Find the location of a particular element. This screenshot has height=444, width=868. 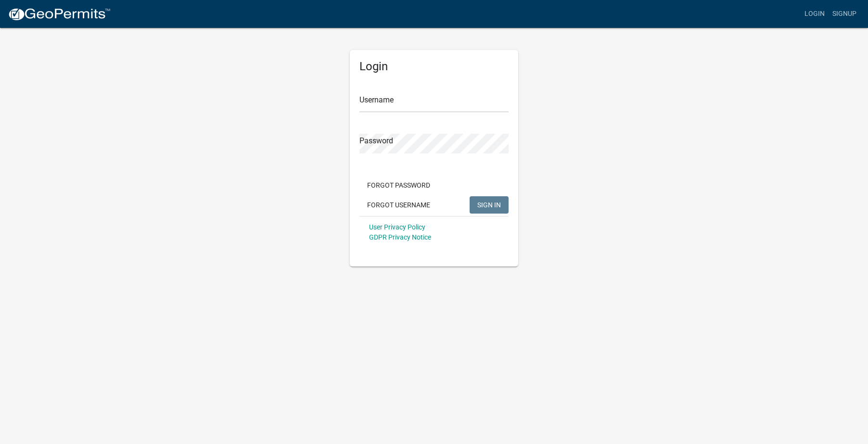

a: GDPR Privacy Notice is located at coordinates (400, 237).